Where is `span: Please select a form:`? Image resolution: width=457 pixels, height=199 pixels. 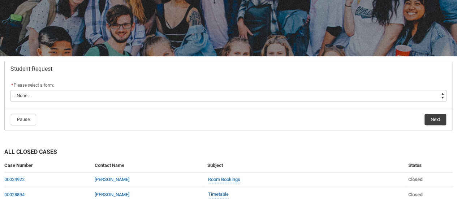 span: Please select a form: is located at coordinates (34, 85).